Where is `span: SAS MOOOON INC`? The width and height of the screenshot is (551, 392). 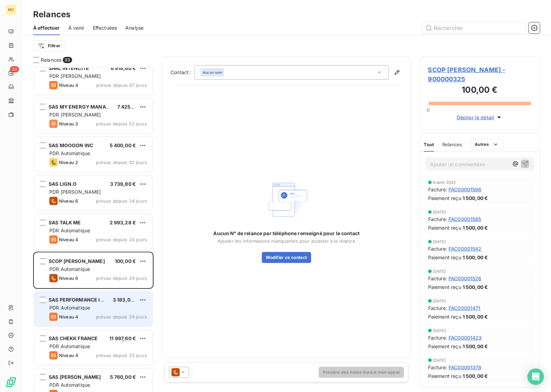
span: SAS MOOOON INC is located at coordinates (70, 145).